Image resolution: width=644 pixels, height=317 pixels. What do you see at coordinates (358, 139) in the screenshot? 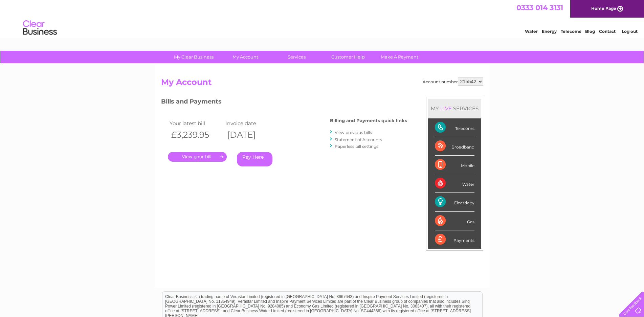
I see `a: Statement of Accounts` at bounding box center [358, 139].